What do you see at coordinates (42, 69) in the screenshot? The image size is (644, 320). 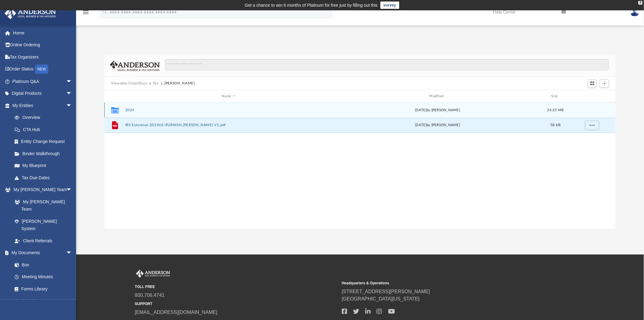 I see `div: NEW` at bounding box center [42, 69].